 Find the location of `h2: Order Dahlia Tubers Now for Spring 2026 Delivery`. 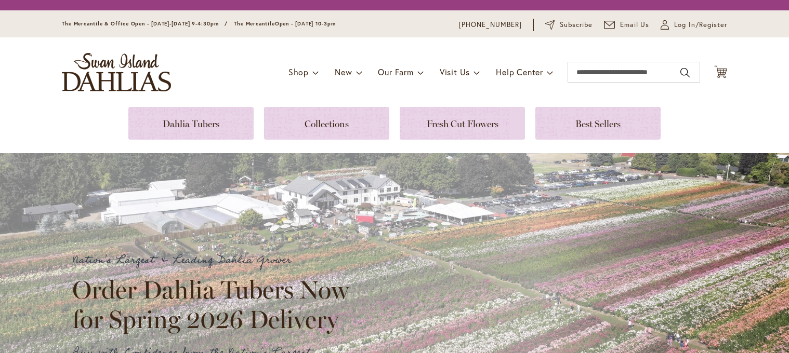

h2: Order Dahlia Tubers Now for Spring 2026 Delivery is located at coordinates (215, 304).